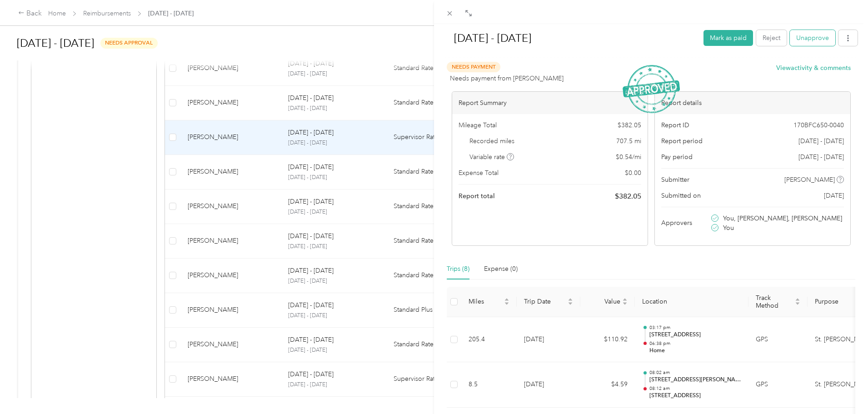 The image size is (868, 414). Describe the element at coordinates (485, 301) in the screenshot. I see `span: Miles` at that location.